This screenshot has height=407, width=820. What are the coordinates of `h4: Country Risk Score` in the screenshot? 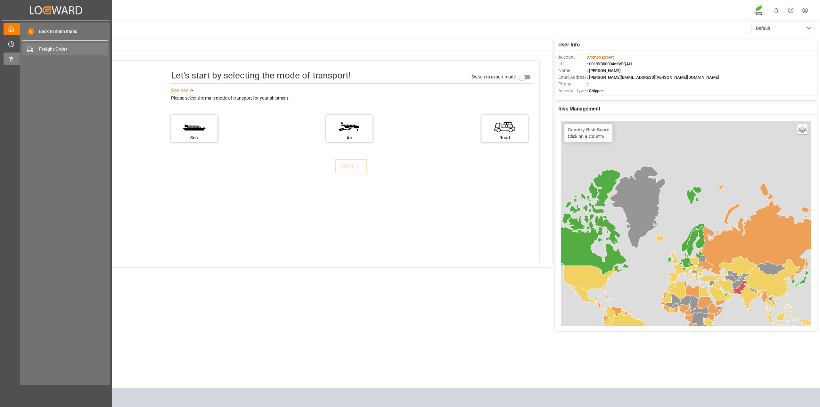 It's located at (588, 130).